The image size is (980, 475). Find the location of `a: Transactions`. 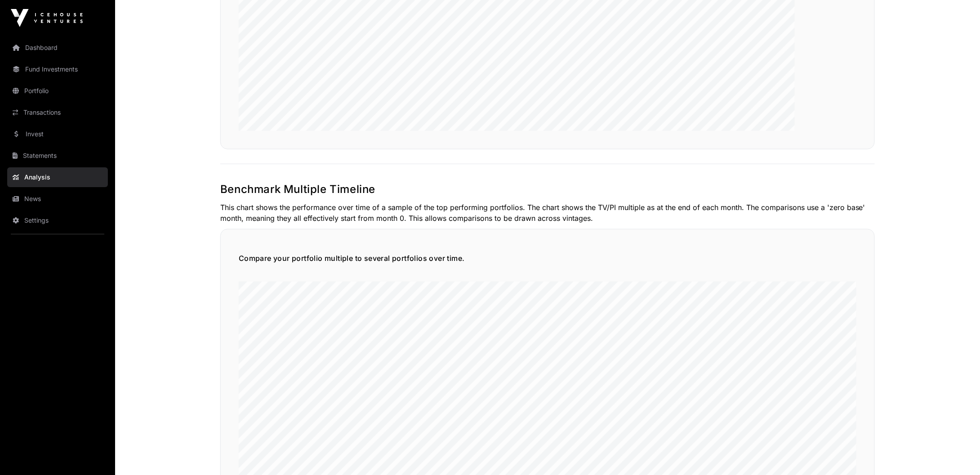

a: Transactions is located at coordinates (57, 112).